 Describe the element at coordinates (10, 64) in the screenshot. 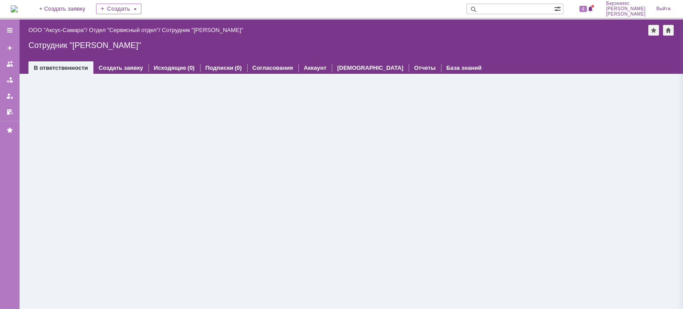

I see `a: Заявки на командах` at that location.